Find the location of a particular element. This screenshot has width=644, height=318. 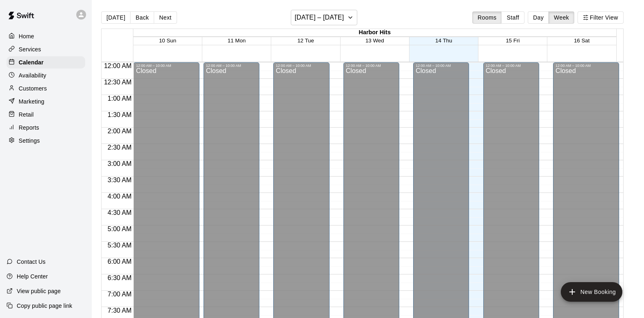

a: Marketing is located at coordinates (46, 102).